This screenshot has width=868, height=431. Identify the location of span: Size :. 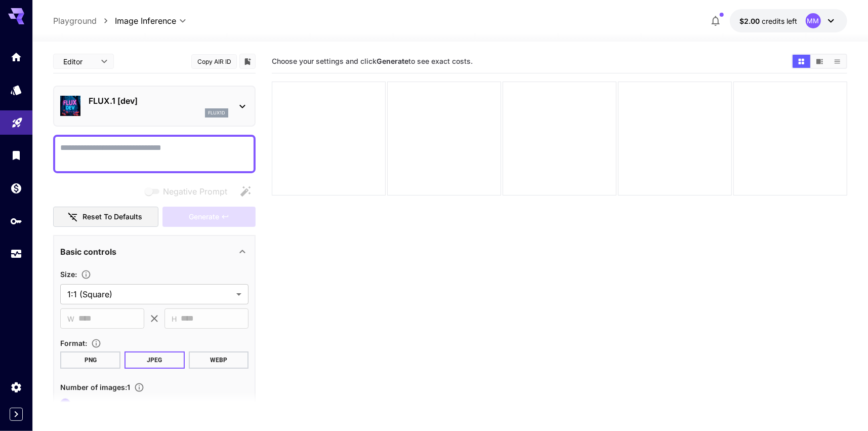
(68, 274).